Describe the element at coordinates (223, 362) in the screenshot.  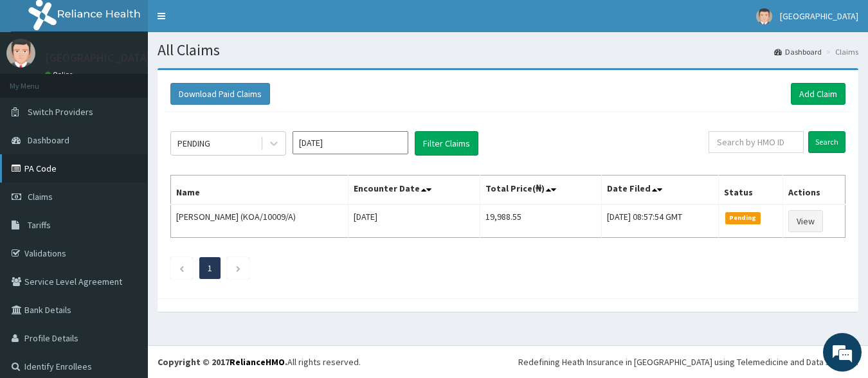
I see `strong: Copyright © 2017 .` at that location.